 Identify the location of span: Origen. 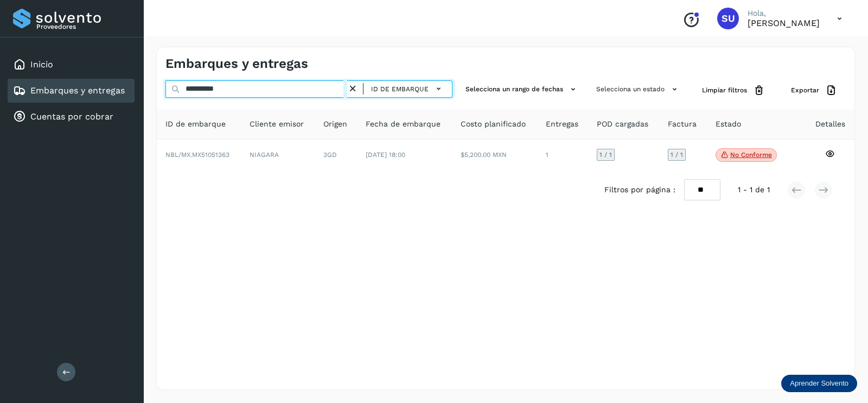
(335, 124).